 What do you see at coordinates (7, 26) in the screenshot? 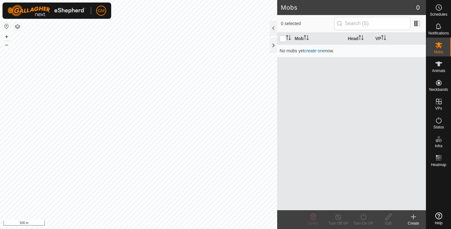
I see `button: Reset Map` at bounding box center [7, 26].